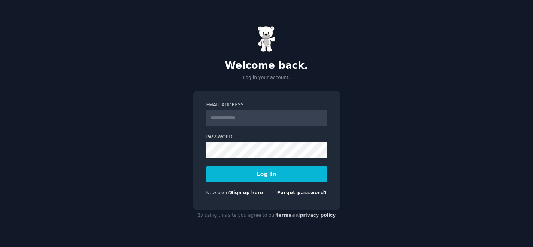 Image resolution: width=533 pixels, height=247 pixels. What do you see at coordinates (283, 216) in the screenshot?
I see `a: terms` at bounding box center [283, 216].